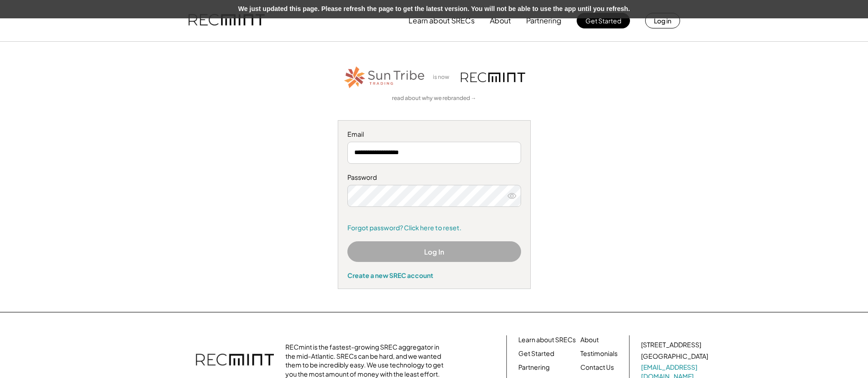 The image size is (868, 378). I want to click on button: Log in, so click(662, 21).